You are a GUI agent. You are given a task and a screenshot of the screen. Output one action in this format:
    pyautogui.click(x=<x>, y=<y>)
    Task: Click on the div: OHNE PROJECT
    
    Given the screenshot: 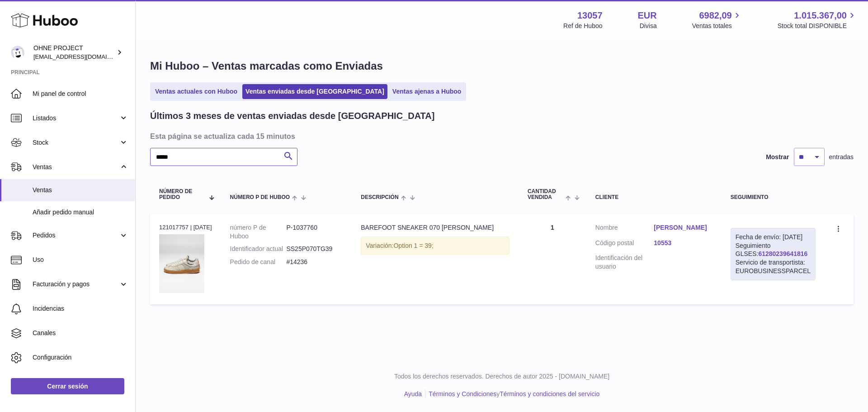 What is the action you would take?
    pyautogui.click(x=74, y=53)
    